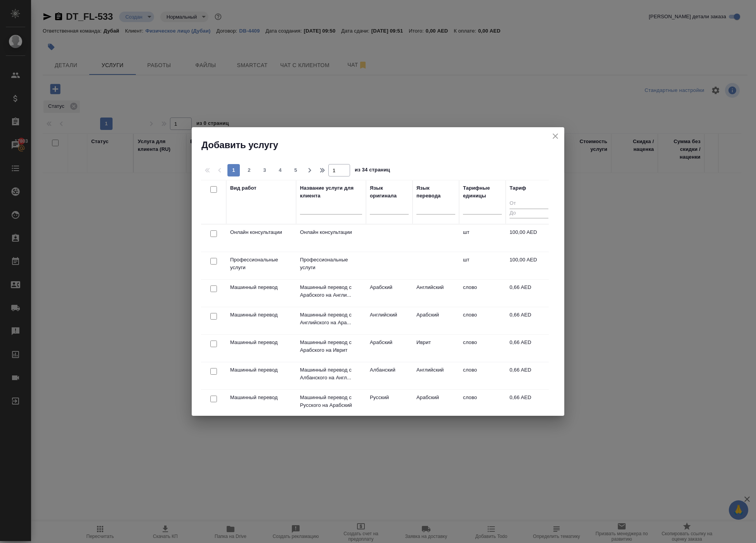 The height and width of the screenshot is (543, 756). I want to click on h2: Добавить услугу, so click(382, 145).